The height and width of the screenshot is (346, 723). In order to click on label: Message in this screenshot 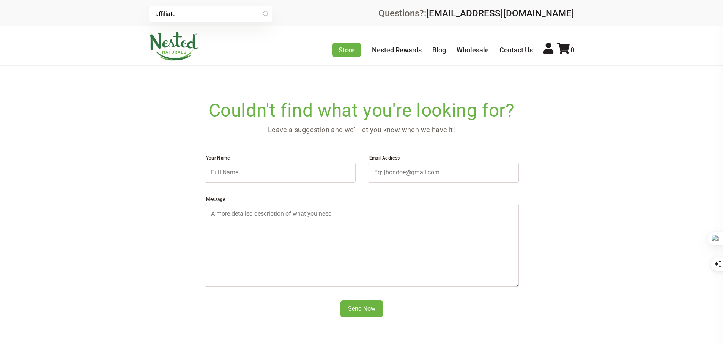, I will do `click(362, 199)`.